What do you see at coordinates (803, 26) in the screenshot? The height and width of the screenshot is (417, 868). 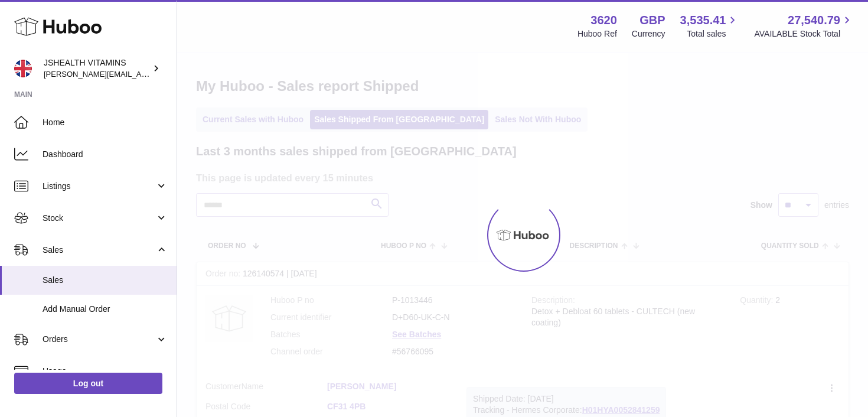 I see `a: 27,540.79 AVAILABLE Stock Total` at bounding box center [803, 26].